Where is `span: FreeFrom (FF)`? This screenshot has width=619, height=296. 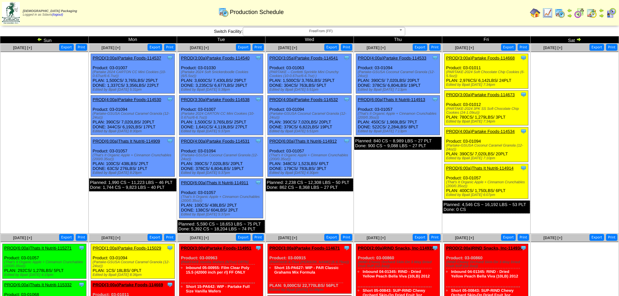 span: FreeFrom (FF) is located at coordinates (321, 31).